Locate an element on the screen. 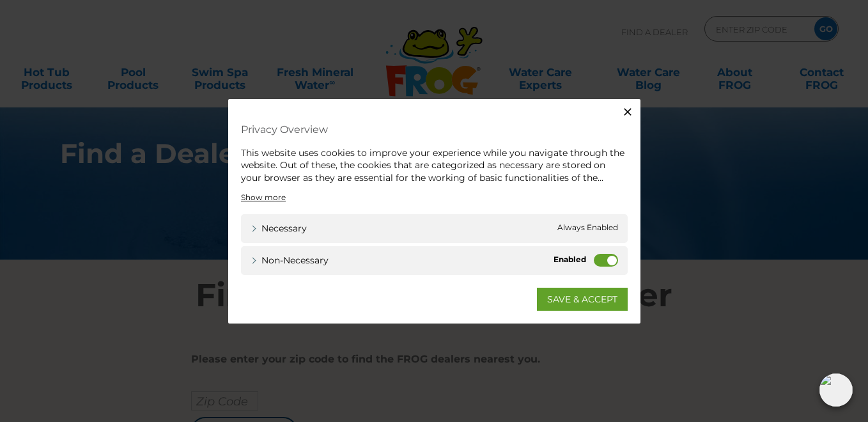 This screenshot has height=422, width=868. a: SAVE & ACCEPT is located at coordinates (582, 299).